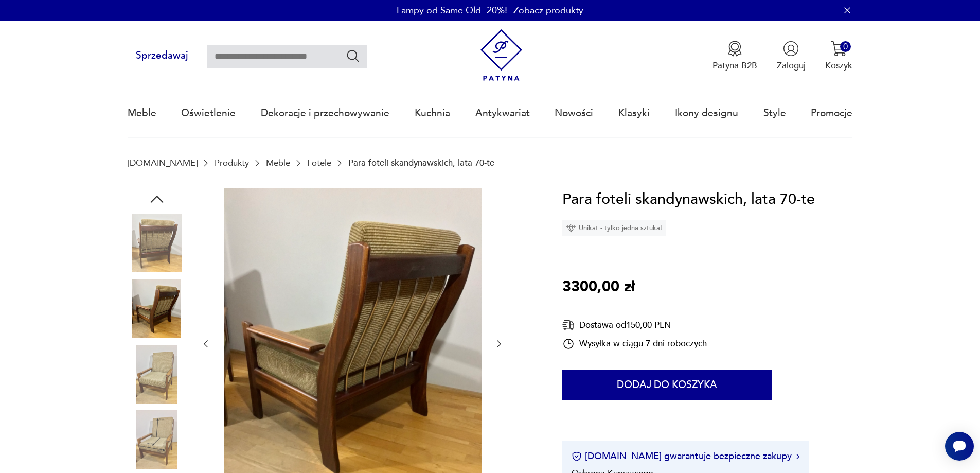 The height and width of the screenshot is (473, 980). Describe the element at coordinates (791, 66) in the screenshot. I see `p: Zaloguj` at that location.